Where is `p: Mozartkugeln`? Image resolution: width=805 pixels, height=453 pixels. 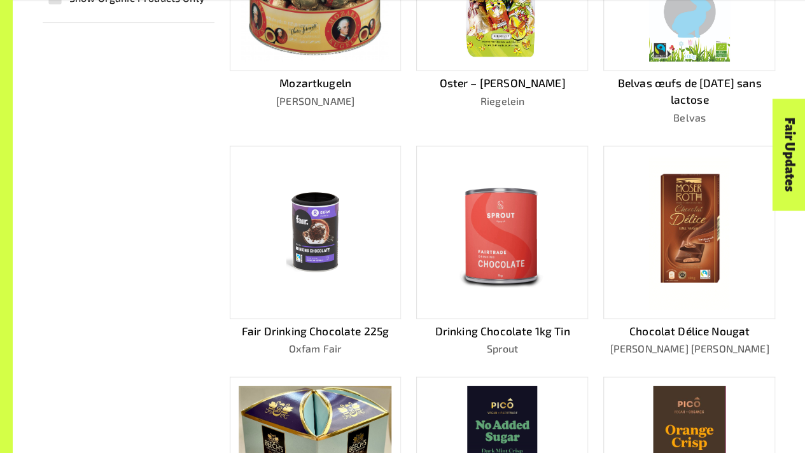 p: Mozartkugeln is located at coordinates (316, 83).